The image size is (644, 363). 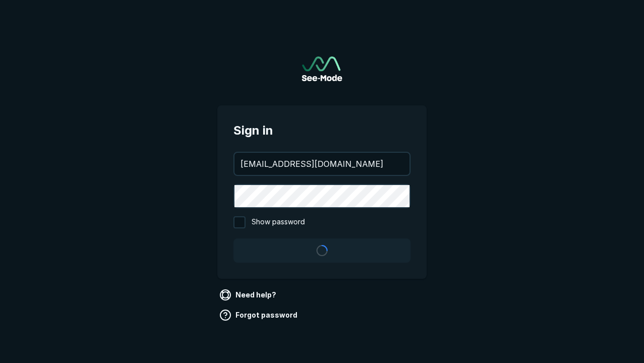 What do you see at coordinates (322, 131) in the screenshot?
I see `span: Sign in` at bounding box center [322, 131].